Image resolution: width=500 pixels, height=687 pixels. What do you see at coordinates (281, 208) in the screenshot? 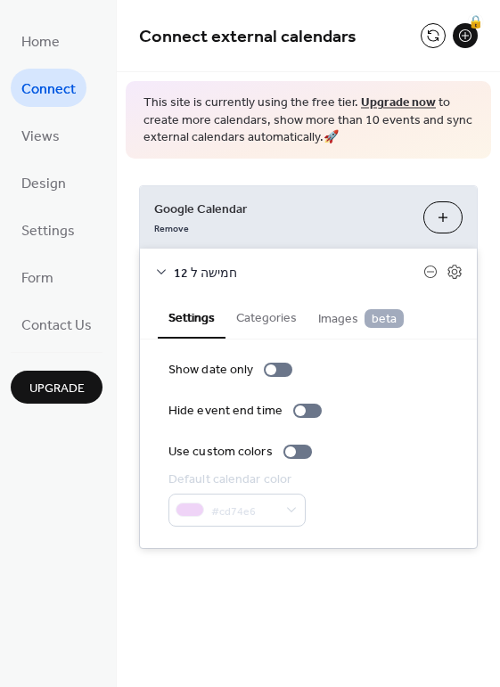
I see `span: Google Calendar` at bounding box center [281, 208].